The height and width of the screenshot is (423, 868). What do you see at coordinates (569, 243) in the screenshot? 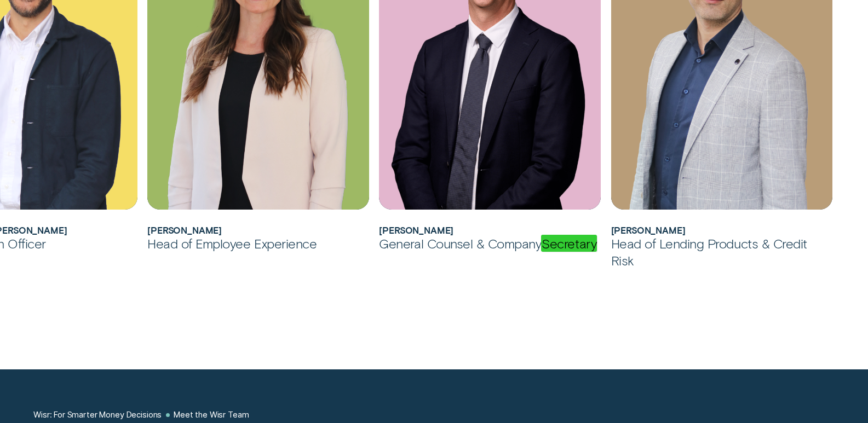
I see `em: Secretary` at bounding box center [569, 243].